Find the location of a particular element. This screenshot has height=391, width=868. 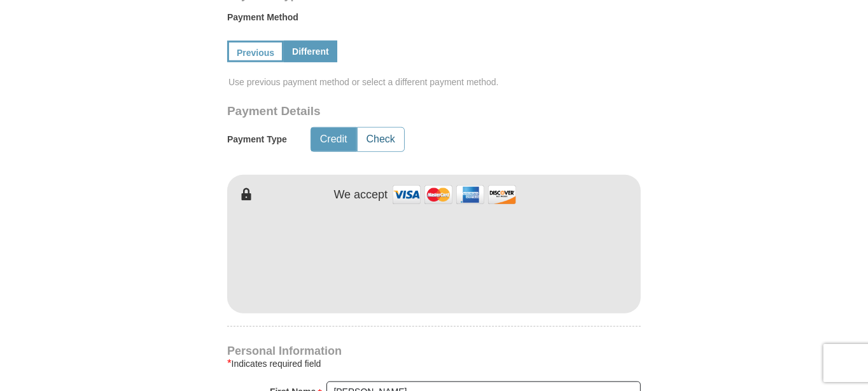

span: Use previous payment method or select a different payment method. is located at coordinates (435, 82).